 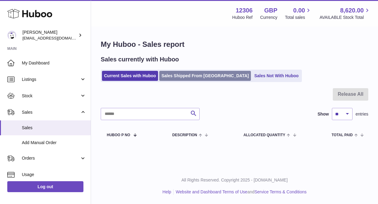 What do you see at coordinates (271, 10) in the screenshot?
I see `strong: GBP` at bounding box center [271, 10].